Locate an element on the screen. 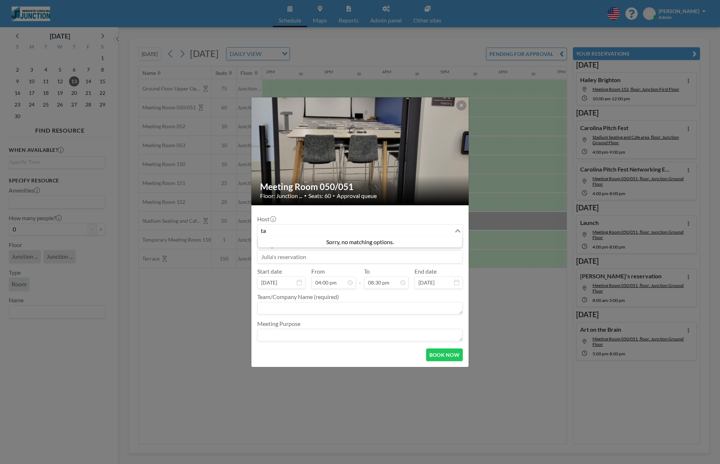 The image size is (720, 464). img: 537.jpg is located at coordinates (361, 151).